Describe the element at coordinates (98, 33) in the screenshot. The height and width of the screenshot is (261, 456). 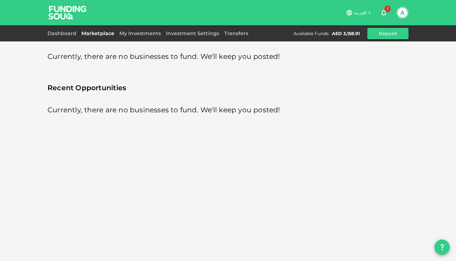
I see `a: Marketplace` at that location.